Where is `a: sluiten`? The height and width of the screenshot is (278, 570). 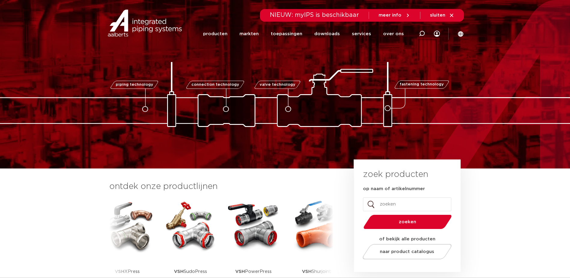 a: sluiten is located at coordinates (442, 15).